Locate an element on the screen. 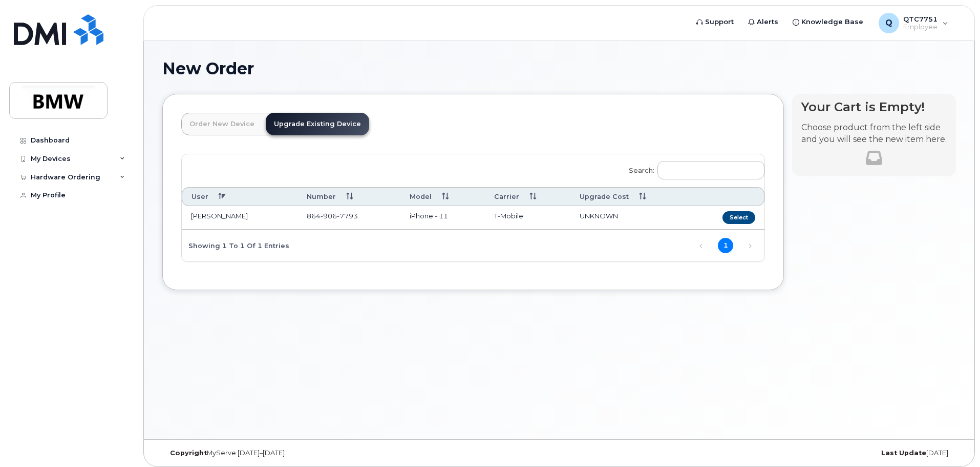  h4: Your Cart is Empty! is located at coordinates (874, 107).